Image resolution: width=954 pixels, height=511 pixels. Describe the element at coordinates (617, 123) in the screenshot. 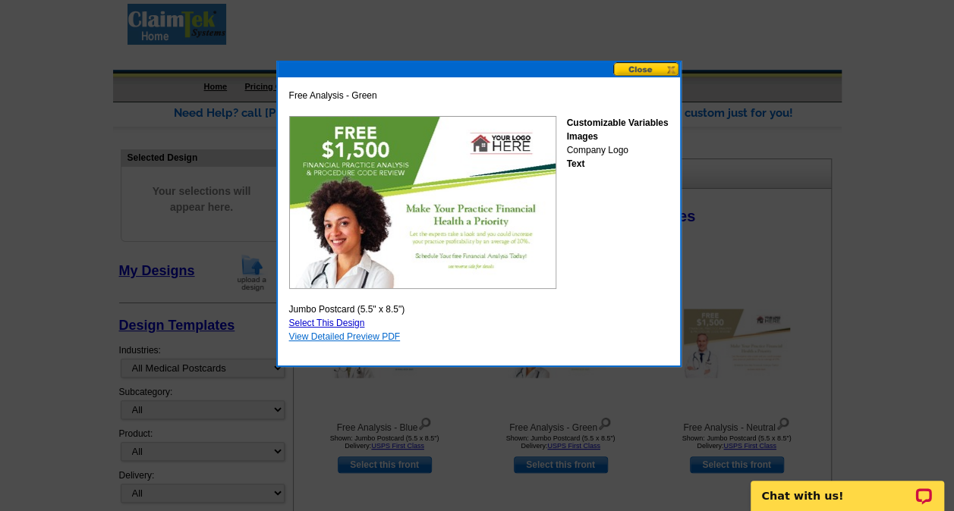

I see `strong: Customizable Variables` at that location.